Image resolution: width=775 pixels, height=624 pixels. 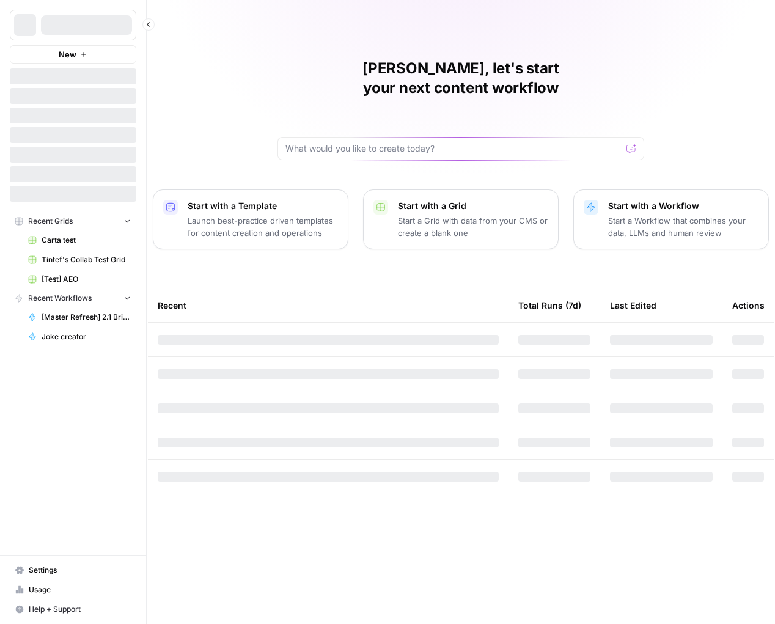 What do you see at coordinates (73, 221) in the screenshot?
I see `button: Recent Grids` at bounding box center [73, 221].